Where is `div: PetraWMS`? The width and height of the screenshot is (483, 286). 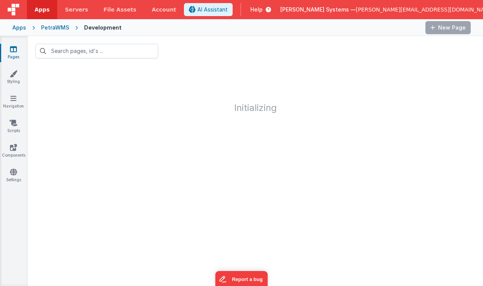
div: PetraWMS is located at coordinates (55, 28).